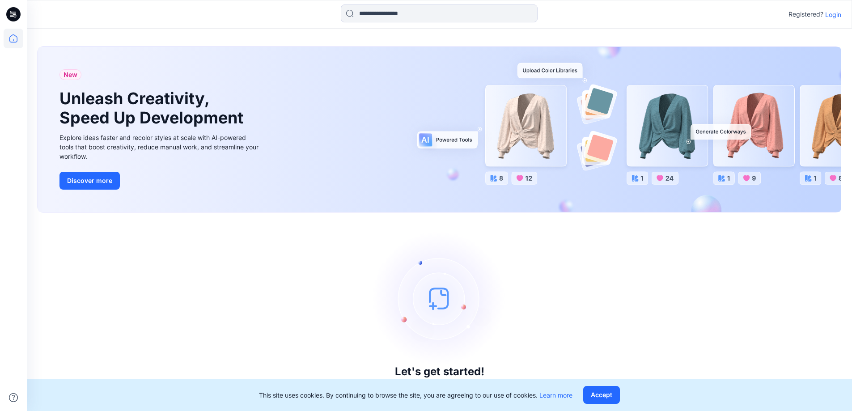  Describe the element at coordinates (153, 108) in the screenshot. I see `h1: Unleash Creativity, Speed Up Development` at that location.